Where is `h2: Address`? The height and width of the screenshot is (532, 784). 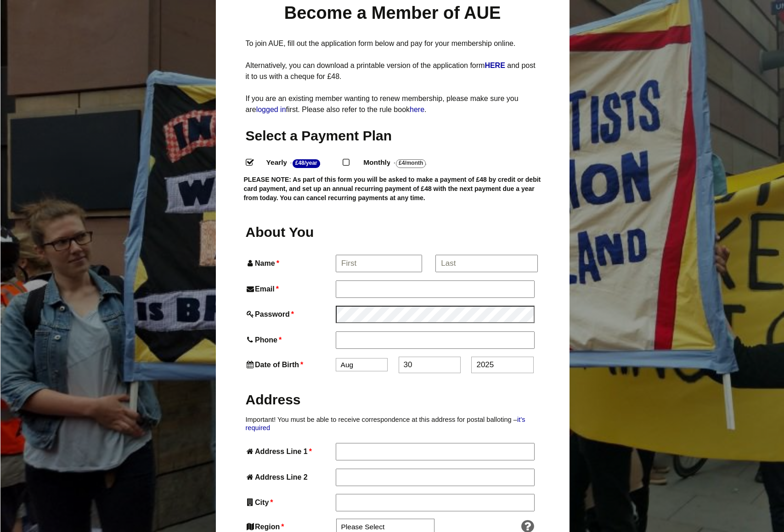 h2: Address is located at coordinates (392, 400).